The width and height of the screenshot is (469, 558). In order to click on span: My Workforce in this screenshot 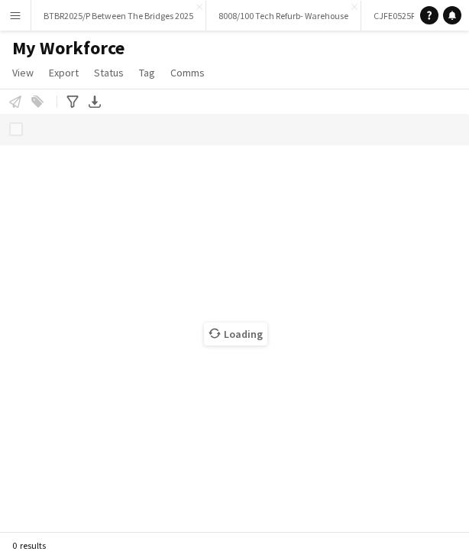, I will do `click(68, 48)`.